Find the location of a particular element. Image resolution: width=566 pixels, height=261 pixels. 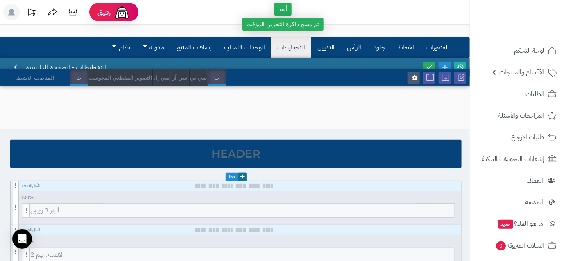

font: 100 is located at coordinates (25, 198).